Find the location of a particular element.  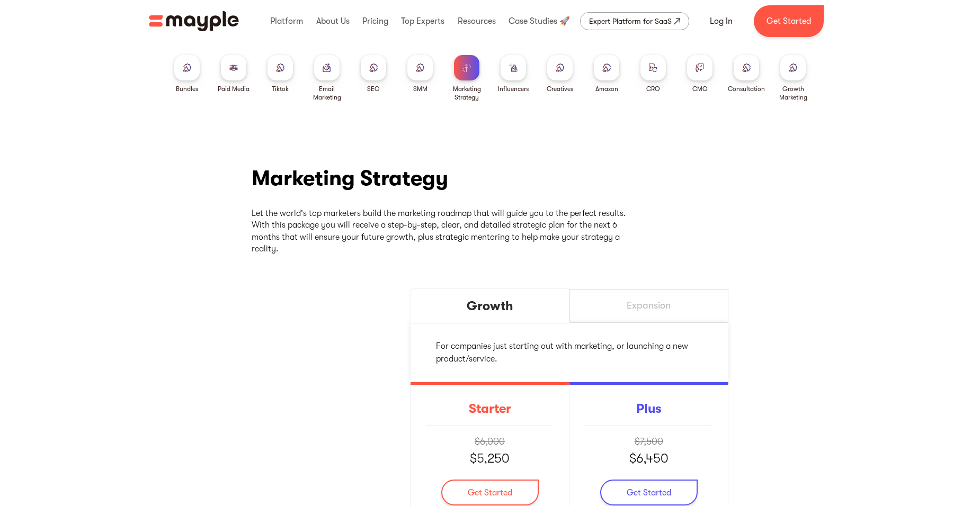

h2: Marketing Strategy is located at coordinates (350, 178).